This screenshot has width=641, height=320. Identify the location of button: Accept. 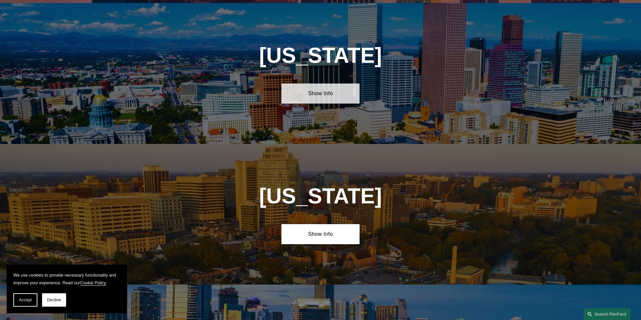
(25, 300).